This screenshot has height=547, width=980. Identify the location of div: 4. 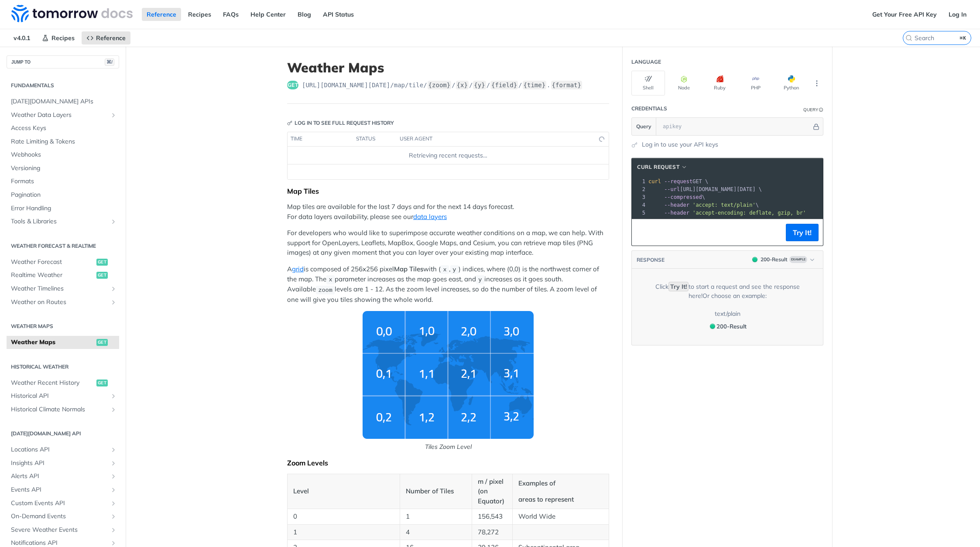
(639, 205).